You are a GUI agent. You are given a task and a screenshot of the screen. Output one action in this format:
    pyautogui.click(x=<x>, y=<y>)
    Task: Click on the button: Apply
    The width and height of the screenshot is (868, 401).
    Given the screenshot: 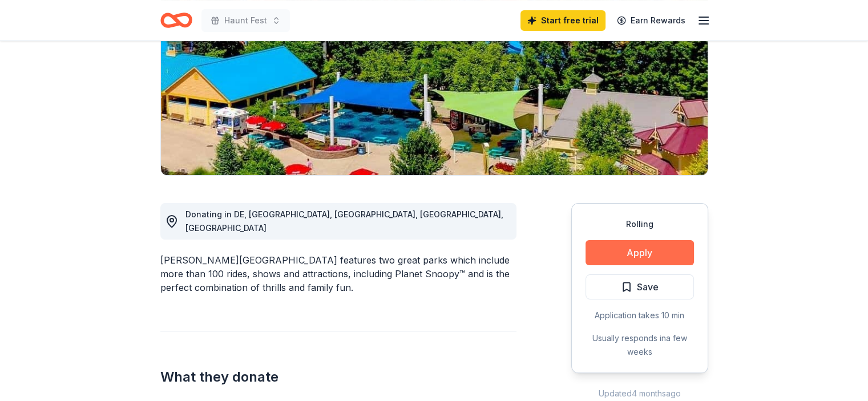 What is the action you would take?
    pyautogui.click(x=640, y=253)
    